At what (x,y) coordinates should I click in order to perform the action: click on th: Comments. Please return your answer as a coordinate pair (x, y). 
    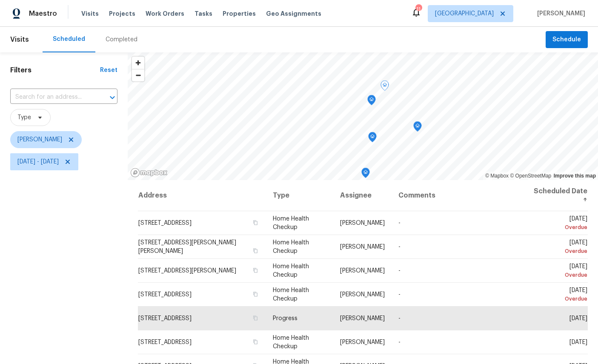
    Looking at the image, I should click on (459, 195).